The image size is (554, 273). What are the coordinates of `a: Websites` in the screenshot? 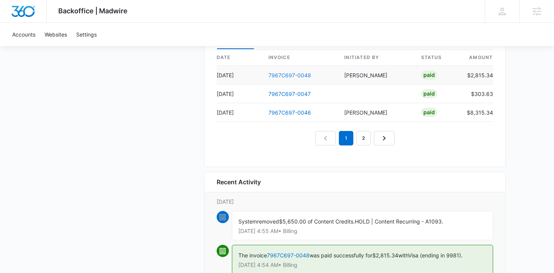 It's located at (56, 34).